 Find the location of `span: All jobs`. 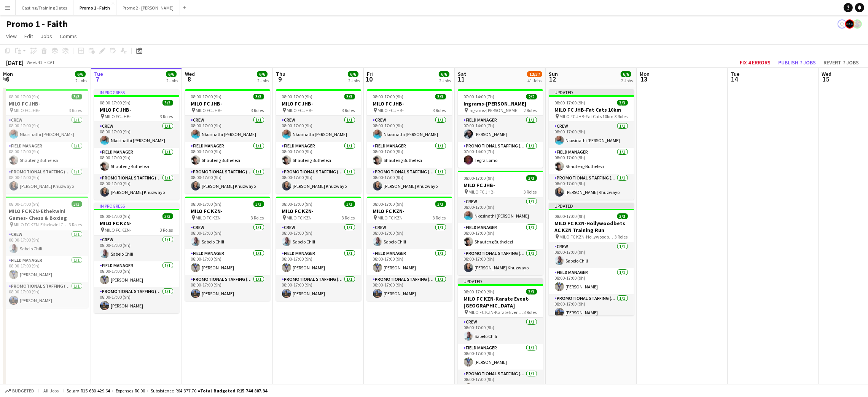

span: All jobs is located at coordinates (51, 390).